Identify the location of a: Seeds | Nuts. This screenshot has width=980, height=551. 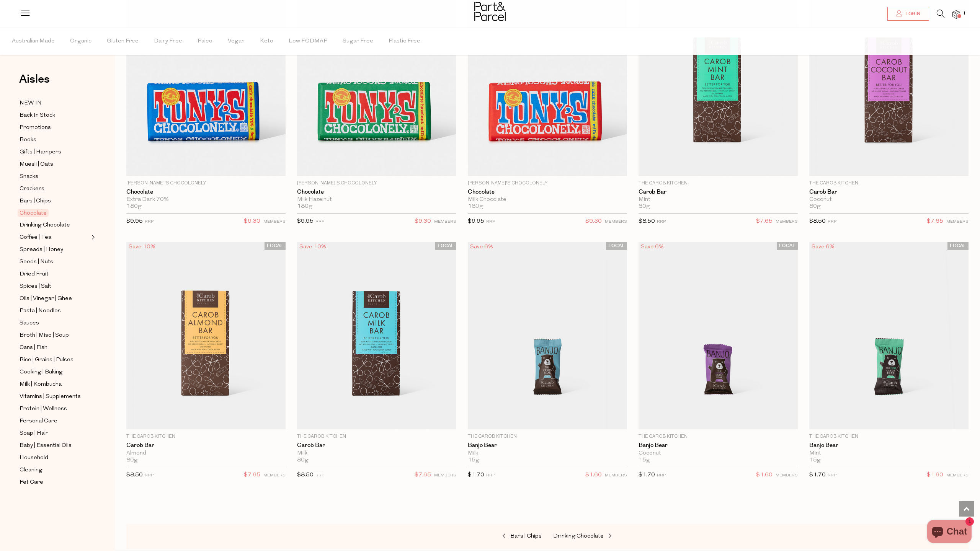
(54, 262).